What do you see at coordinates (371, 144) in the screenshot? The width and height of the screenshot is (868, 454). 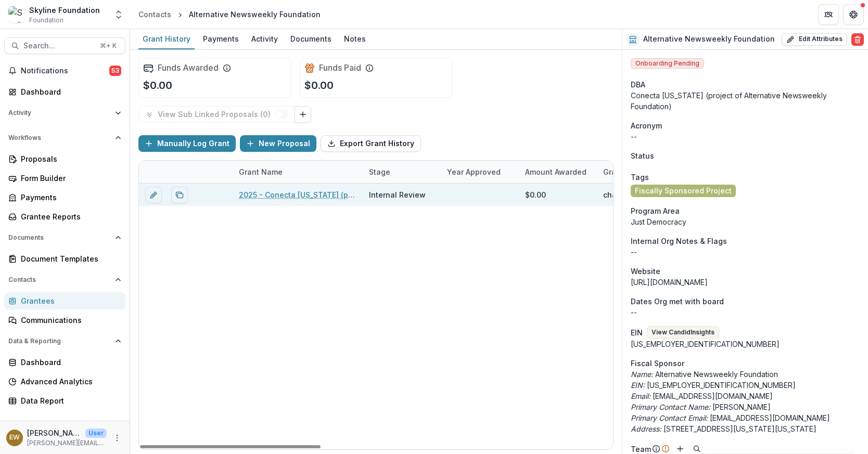 I see `button: Export Grant History` at bounding box center [371, 144].